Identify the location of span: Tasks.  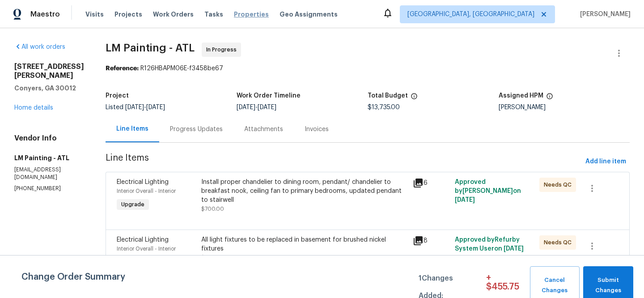
(214, 14).